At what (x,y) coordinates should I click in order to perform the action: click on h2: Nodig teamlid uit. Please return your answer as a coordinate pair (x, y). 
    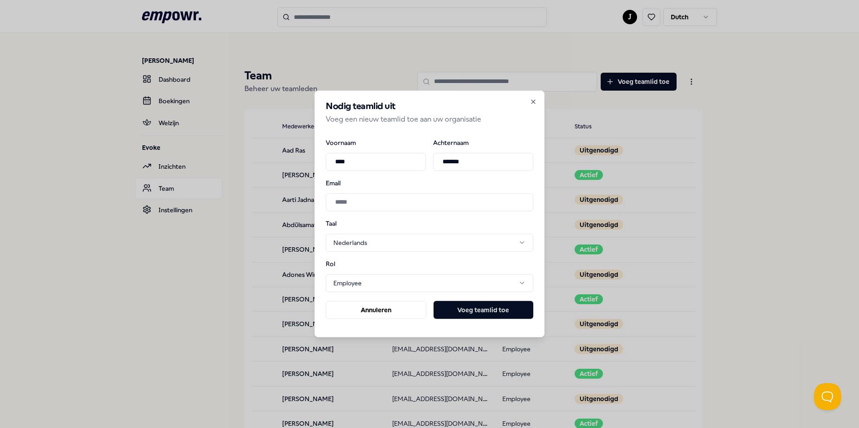
    Looking at the image, I should click on (429, 106).